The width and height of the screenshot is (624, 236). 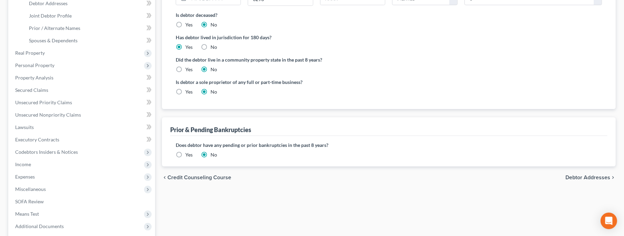 I want to click on span: Miscellaneous, so click(x=30, y=189).